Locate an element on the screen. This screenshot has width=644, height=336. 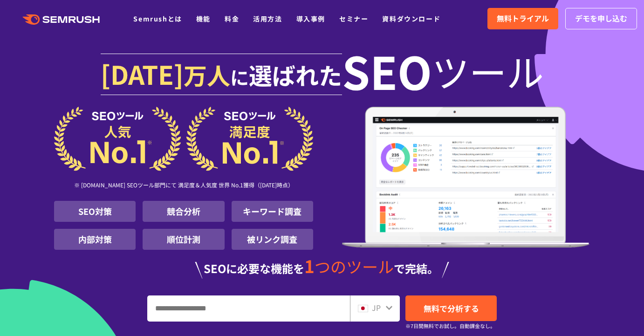
li: 内部対策 is located at coordinates (94, 239).